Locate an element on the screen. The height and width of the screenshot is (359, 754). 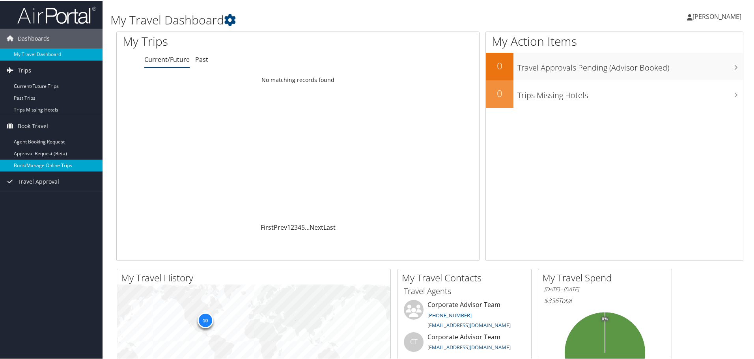
h1: My Travel Dashboard is located at coordinates (323, 19).